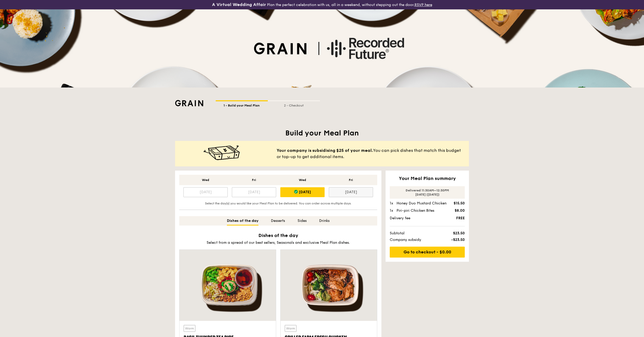 The image size is (644, 337). I want to click on img: Grain, so click(189, 103).